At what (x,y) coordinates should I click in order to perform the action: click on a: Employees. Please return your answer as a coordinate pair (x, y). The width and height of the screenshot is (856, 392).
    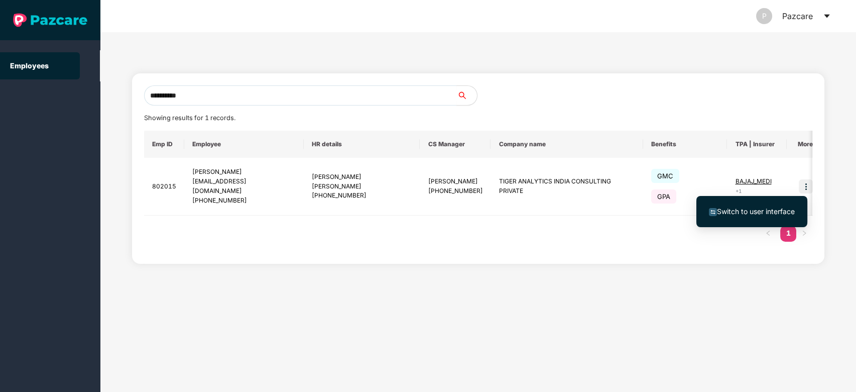
    Looking at the image, I should click on (29, 65).